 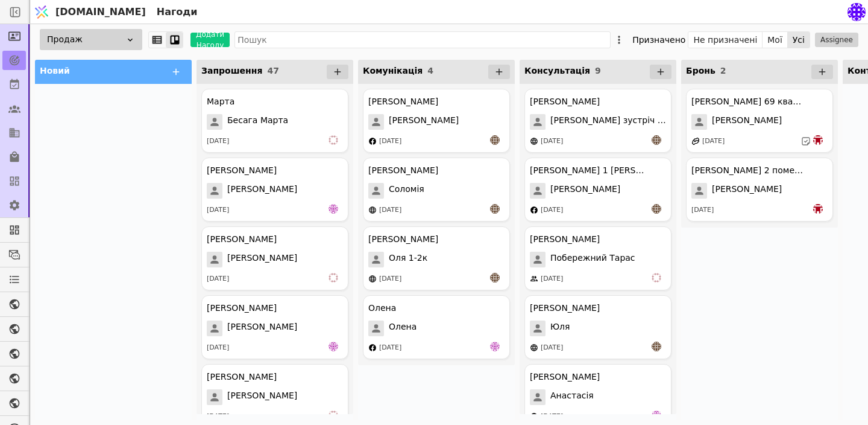 I want to click on span: Запрошення, so click(x=231, y=70).